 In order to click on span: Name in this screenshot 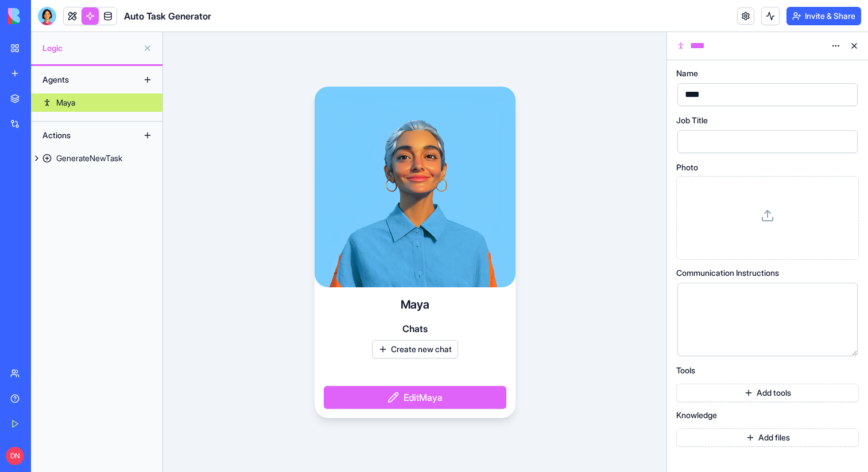, I will do `click(687, 73)`.